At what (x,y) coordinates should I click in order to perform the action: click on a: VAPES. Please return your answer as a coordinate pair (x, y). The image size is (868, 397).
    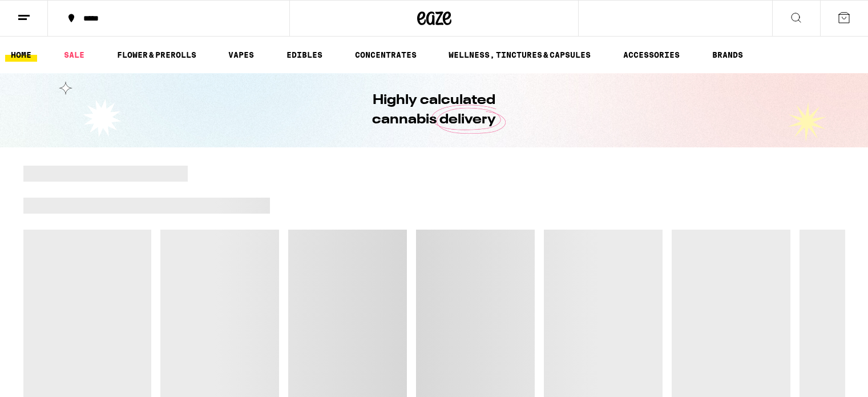
    Looking at the image, I should click on (241, 55).